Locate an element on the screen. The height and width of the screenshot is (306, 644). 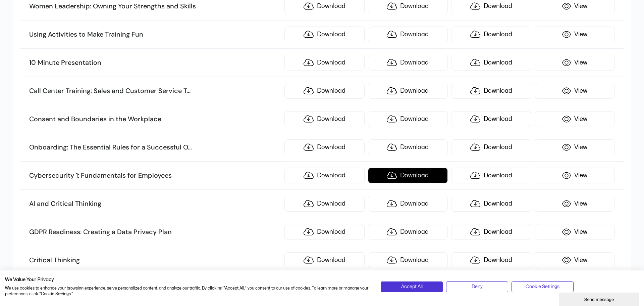
button: Deny all cookies is located at coordinates (477, 286).